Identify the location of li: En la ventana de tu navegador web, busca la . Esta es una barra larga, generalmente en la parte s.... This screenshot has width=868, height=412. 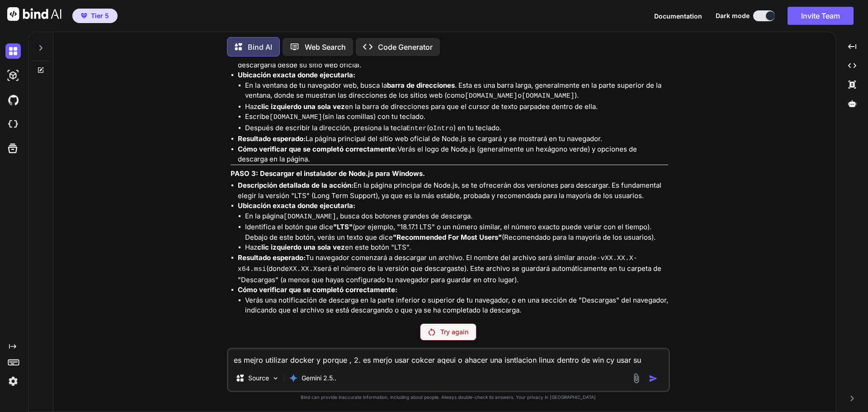
(456, 91).